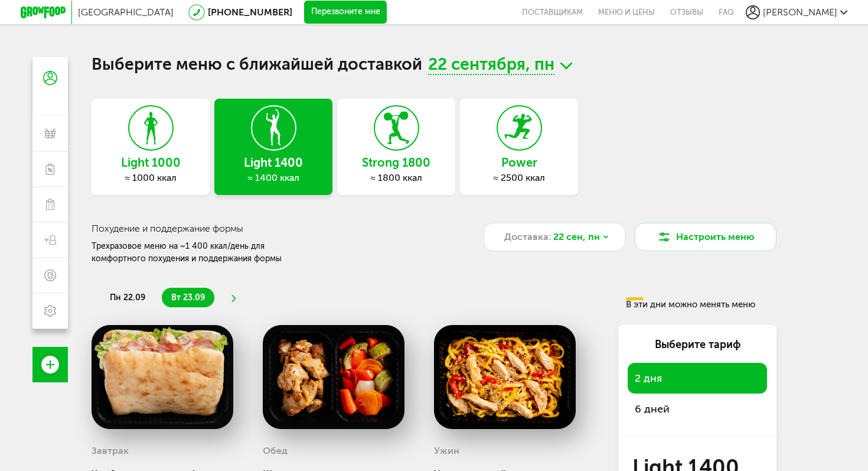 The image size is (868, 471). I want to click on span: 22 сен, пн, so click(576, 237).